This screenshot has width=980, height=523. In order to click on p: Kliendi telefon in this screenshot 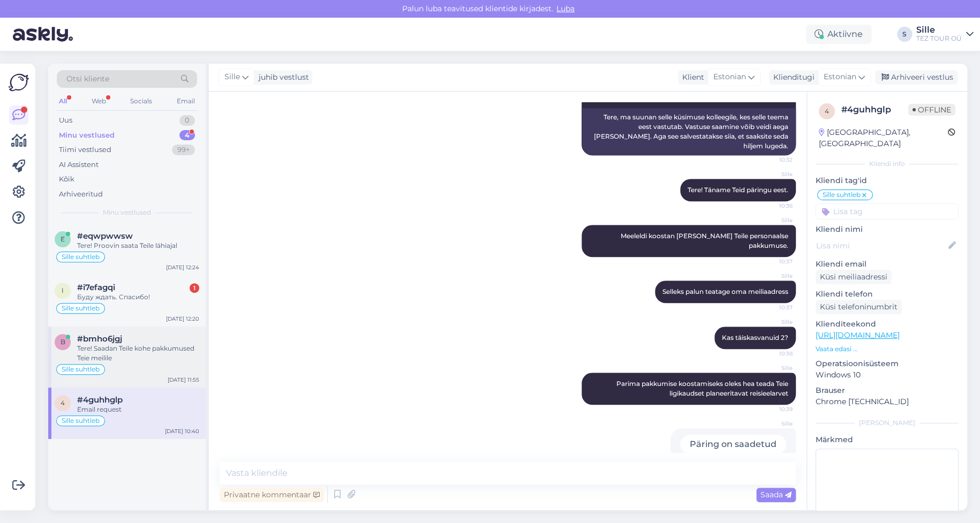, I will do `click(886, 294)`.